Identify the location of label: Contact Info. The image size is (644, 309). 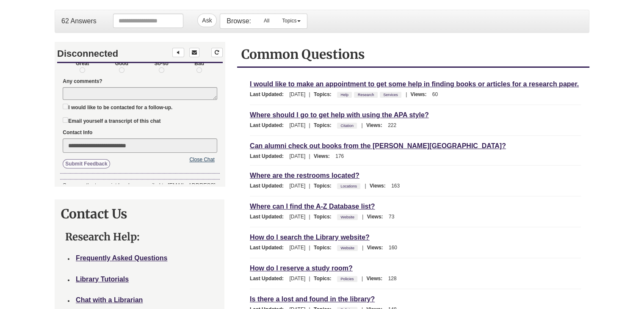
(23, 90).